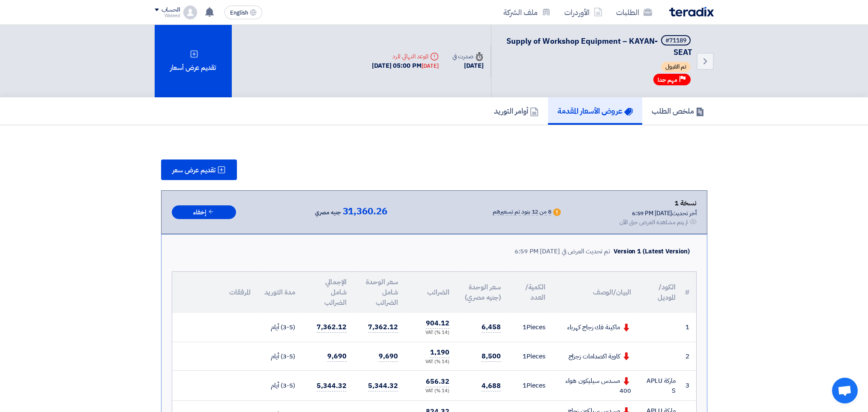  I want to click on a: عروض الأسعار المقدمة, so click(595, 111).